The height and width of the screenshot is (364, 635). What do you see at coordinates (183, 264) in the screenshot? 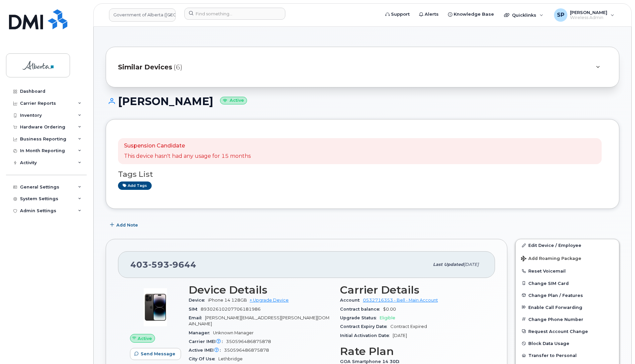
I see `span: 9644` at bounding box center [183, 264].